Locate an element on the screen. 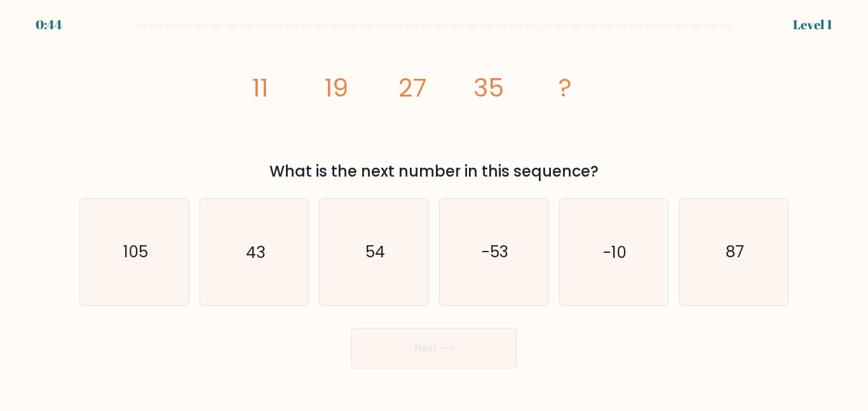  tspan: 27 is located at coordinates (413, 88).